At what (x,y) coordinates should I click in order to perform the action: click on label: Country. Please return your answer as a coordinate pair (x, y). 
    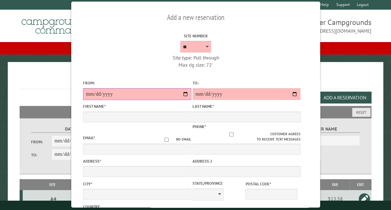
    Looking at the image, I should click on (137, 206).